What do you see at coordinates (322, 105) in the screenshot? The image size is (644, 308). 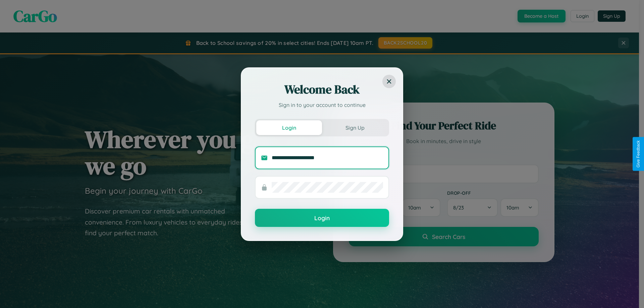 I see `p: Sign in to your account to continue` at bounding box center [322, 105].